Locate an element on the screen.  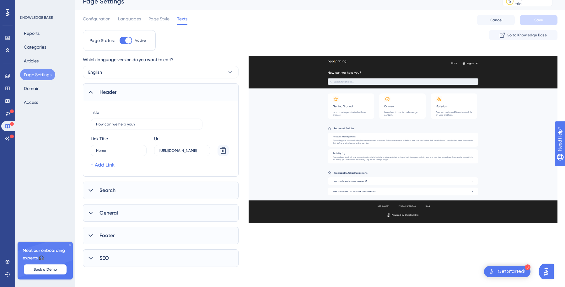
button: Articles is located at coordinates (31, 61).